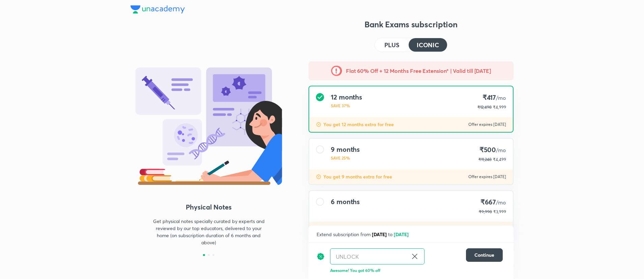 The image size is (644, 279). Describe the element at coordinates (358, 124) in the screenshot. I see `p: You get 12 months extra for free` at that location.